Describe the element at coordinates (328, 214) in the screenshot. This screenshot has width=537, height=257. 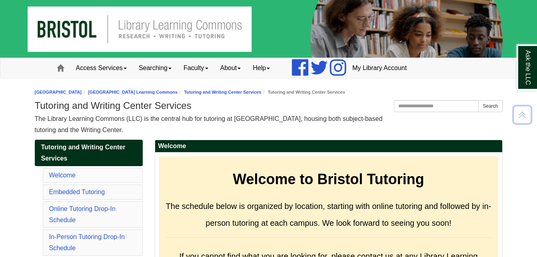
I see `span: The schedule below is organized by location, starting with online tutoring and followed by in-per...` at that location.